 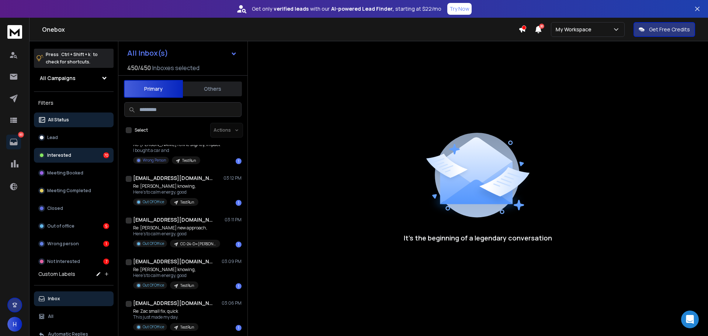 What do you see at coordinates (74, 208) in the screenshot?
I see `button: Closed` at bounding box center [74, 208].